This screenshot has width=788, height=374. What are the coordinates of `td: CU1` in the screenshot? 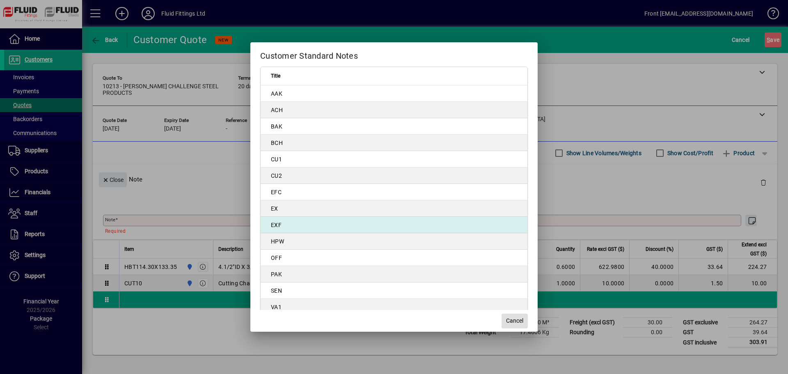 It's located at (394, 159).